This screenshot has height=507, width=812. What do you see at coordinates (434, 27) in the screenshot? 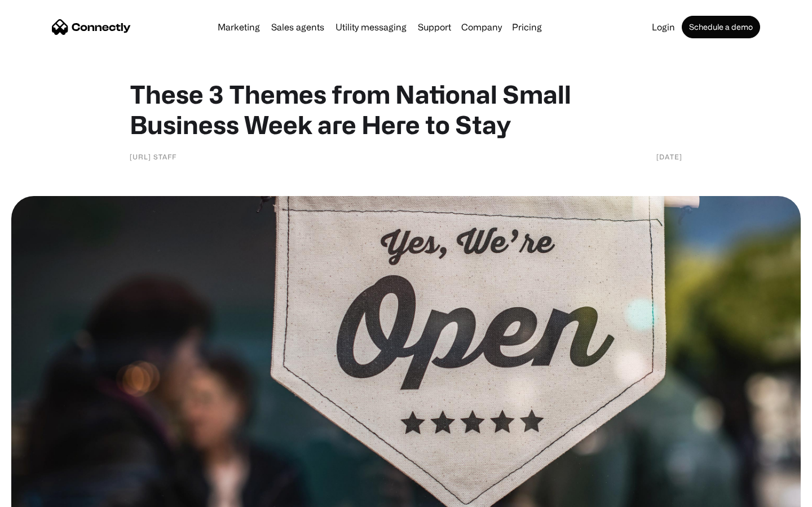
I see `a: Support` at bounding box center [434, 27].